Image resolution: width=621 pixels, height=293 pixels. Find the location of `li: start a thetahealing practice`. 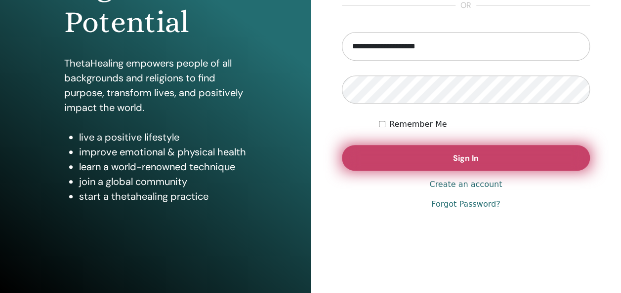

li: start a thetahealing practice is located at coordinates (163, 197).